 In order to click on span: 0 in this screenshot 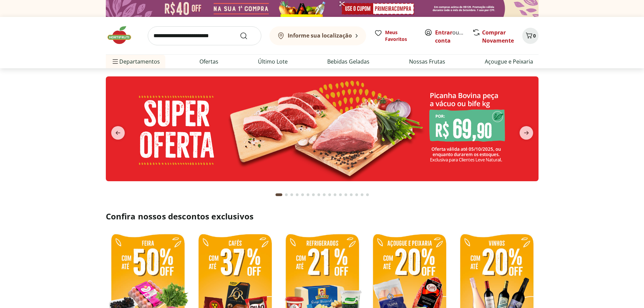, I will do `click(535, 36)`.